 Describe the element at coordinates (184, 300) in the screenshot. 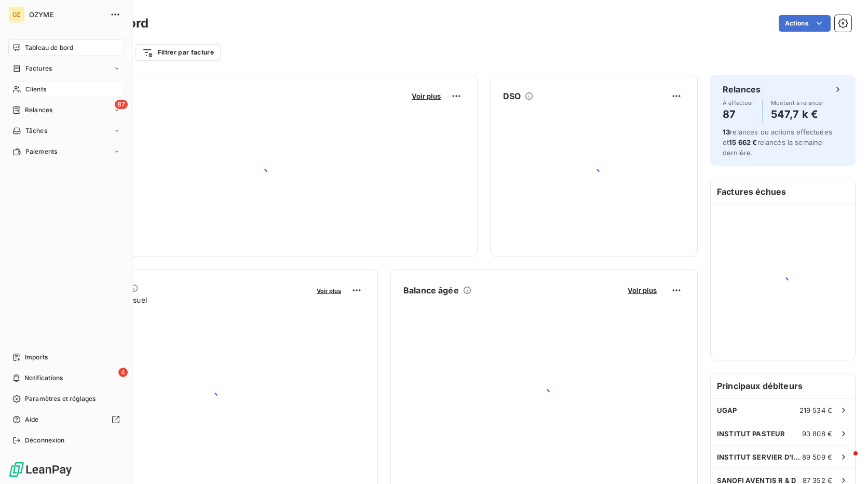

I see `span: Chiffre d'affaires mensuel` at that location.